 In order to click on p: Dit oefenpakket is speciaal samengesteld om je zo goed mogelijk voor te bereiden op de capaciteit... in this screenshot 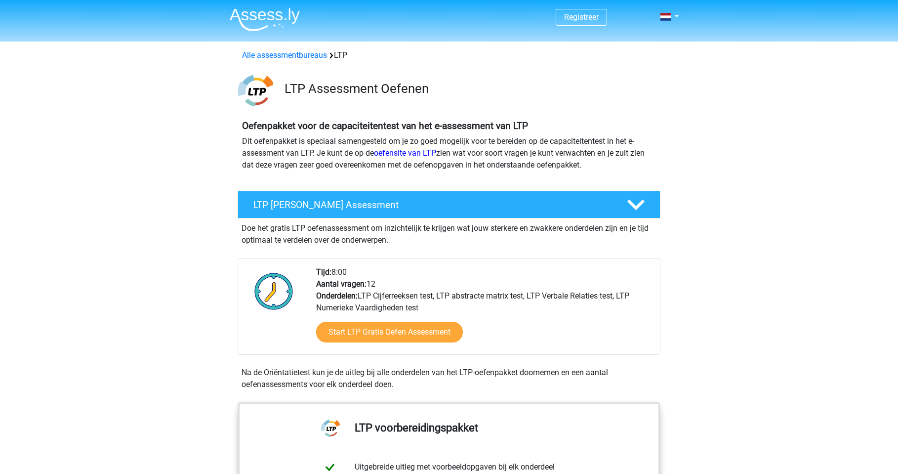, I will do `click(449, 153)`.